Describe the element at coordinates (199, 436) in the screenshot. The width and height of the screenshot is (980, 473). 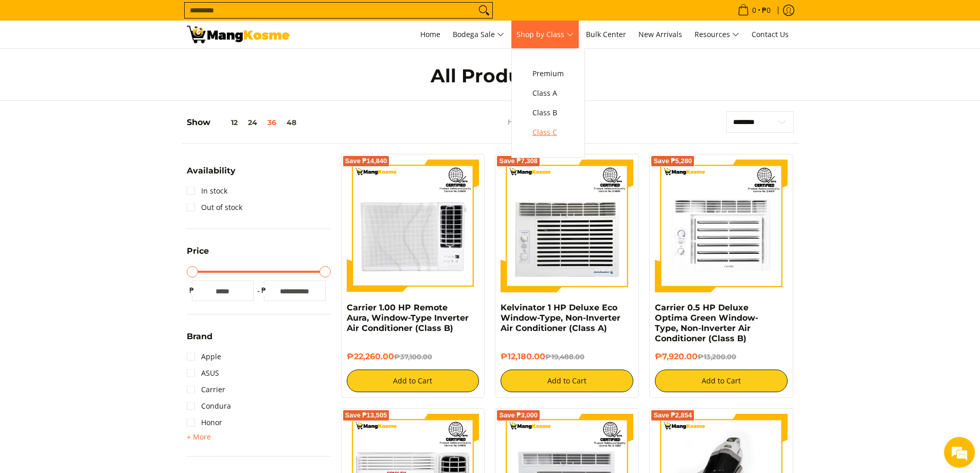
I see `span: + More` at that location.